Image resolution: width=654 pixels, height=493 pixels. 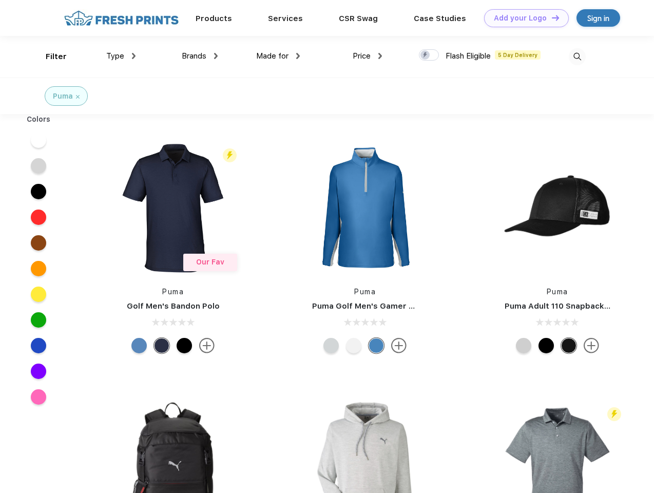 What do you see at coordinates (359, 18) in the screenshot?
I see `a: CSR Swag` at bounding box center [359, 18].